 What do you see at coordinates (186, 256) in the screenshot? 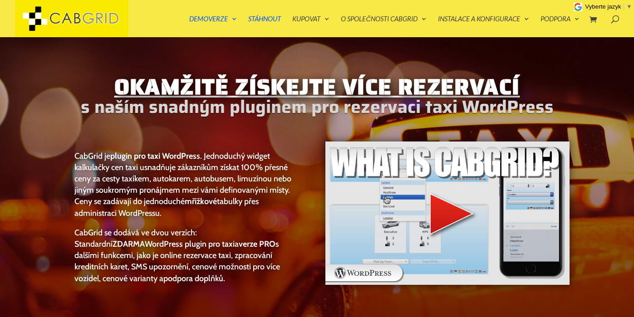
I see `p: CabGrid se dodává ve dvou verzích: Standardní a s dalšími funkcemi, jako je online rezervace taxi...` at bounding box center [186, 256].